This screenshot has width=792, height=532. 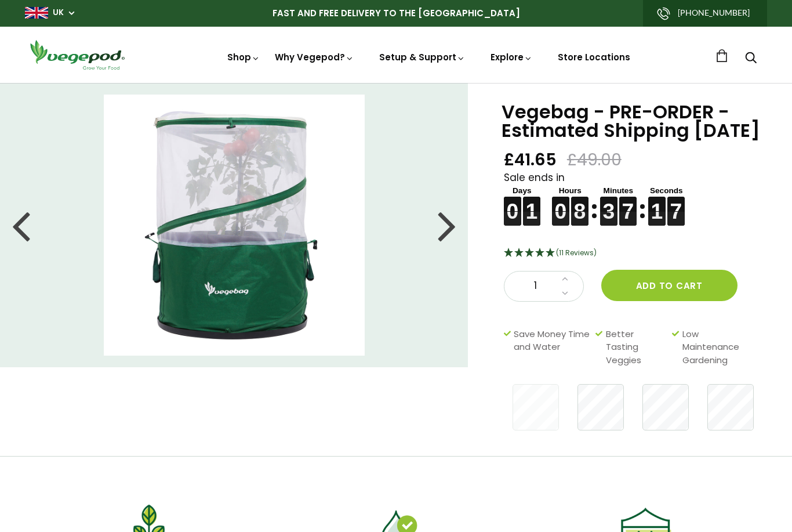 I want to click on a: Setup & Support, so click(x=422, y=57).